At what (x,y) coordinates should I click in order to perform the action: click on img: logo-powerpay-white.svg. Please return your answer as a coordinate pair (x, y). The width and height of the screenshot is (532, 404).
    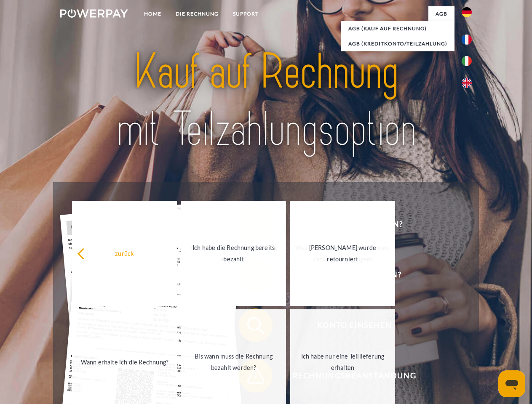
    Looking at the image, I should click on (94, 14).